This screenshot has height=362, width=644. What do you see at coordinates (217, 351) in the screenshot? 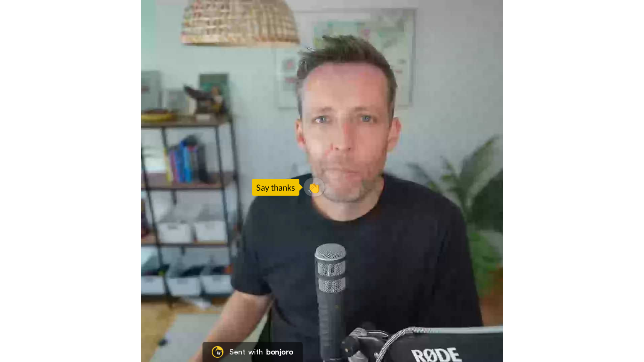
I see `img: Bonjoro Logo` at bounding box center [217, 351].